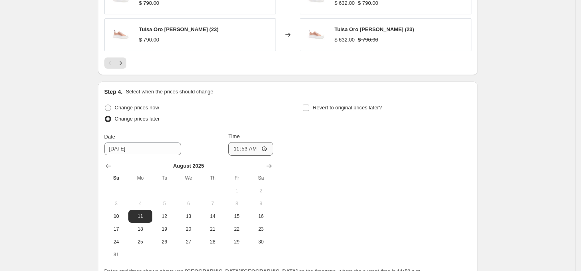 This screenshot has height=271, width=581. I want to click on input: 12:00, so click(251, 149).